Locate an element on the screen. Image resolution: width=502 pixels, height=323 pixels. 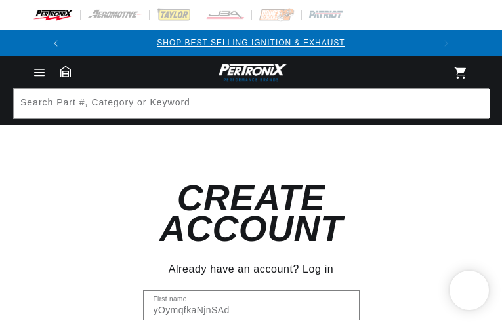
input: First name is located at coordinates (251, 306).